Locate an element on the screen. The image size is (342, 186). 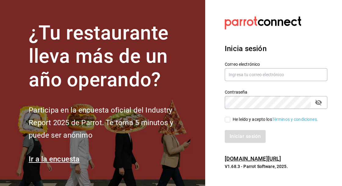
a: Términos y condiciones. is located at coordinates (295, 119).